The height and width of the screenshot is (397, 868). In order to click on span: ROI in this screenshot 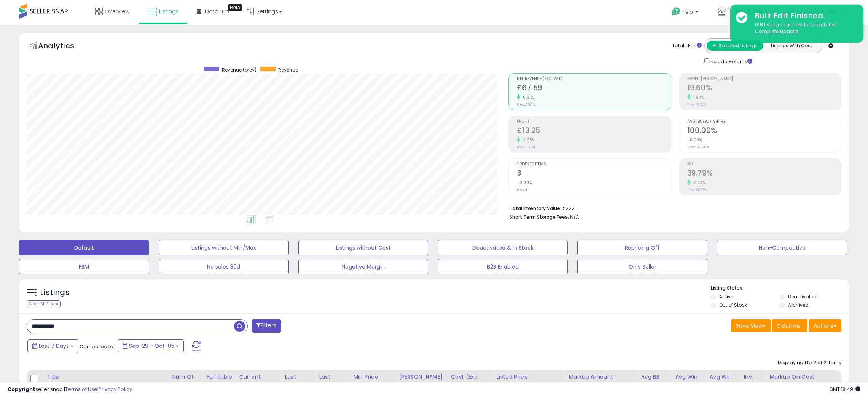, I will do `click(764, 164)`.